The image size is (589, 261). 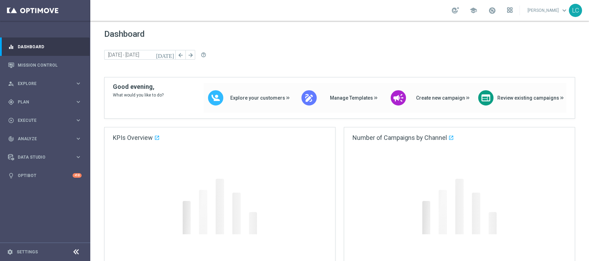 I want to click on div: track_changes Analyze keyboard_arrow_right, so click(x=45, y=139).